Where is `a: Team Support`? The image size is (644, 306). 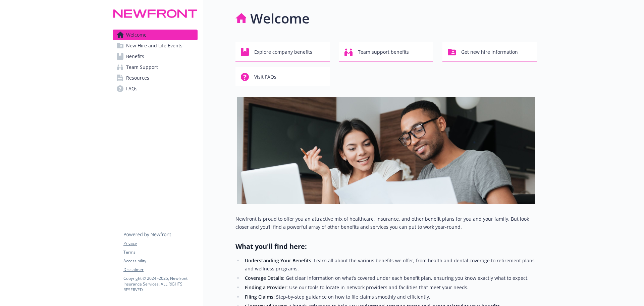
a: Team Support is located at coordinates (155, 67).